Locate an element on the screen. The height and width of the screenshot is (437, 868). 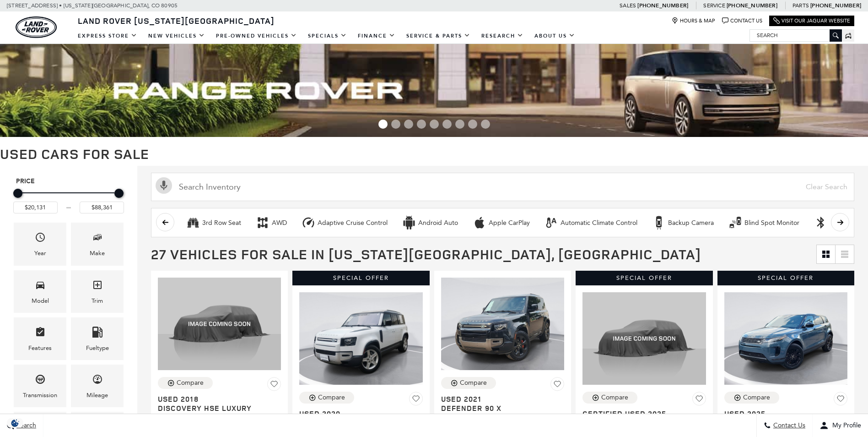
nav: Main Navigation is located at coordinates (326, 36).